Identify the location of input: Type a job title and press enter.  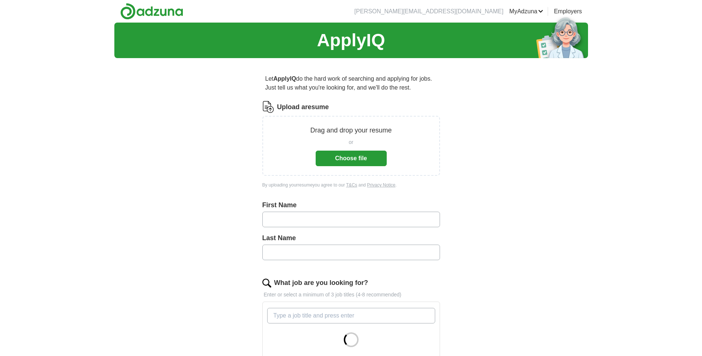
(351, 316).